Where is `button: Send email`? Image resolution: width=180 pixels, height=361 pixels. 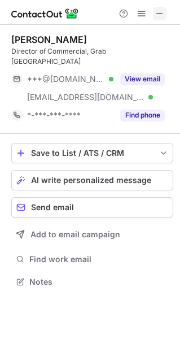 button: Send email is located at coordinates (92, 207).